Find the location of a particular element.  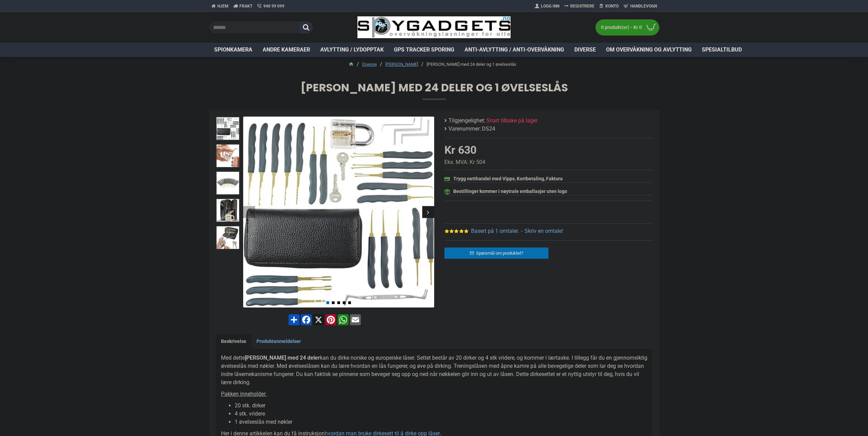

div: Kr 630 is located at coordinates (461, 150).